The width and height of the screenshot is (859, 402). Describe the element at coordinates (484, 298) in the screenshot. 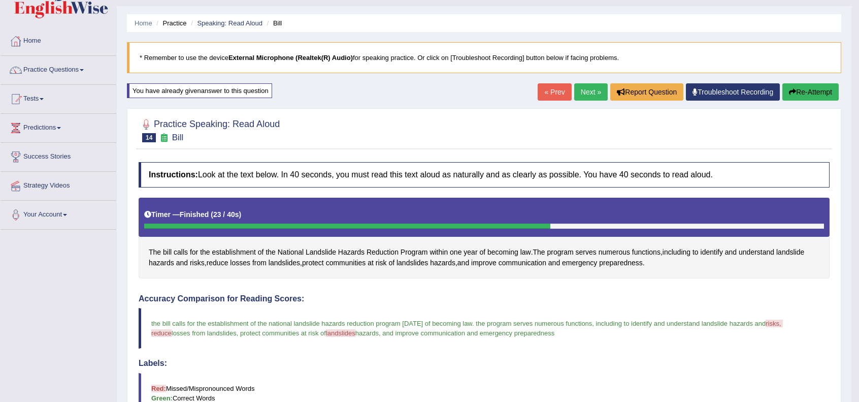

I see `h4: Accuracy Comparison for Reading Scores:` at that location.